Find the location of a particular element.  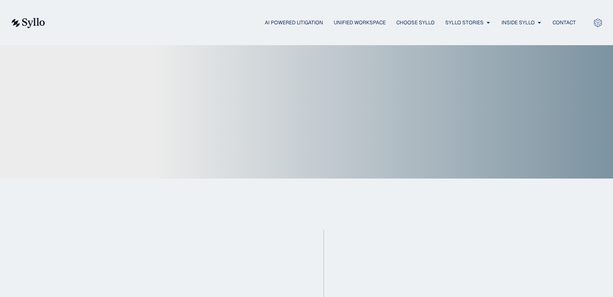

span: Unified Workspace is located at coordinates (360, 23).